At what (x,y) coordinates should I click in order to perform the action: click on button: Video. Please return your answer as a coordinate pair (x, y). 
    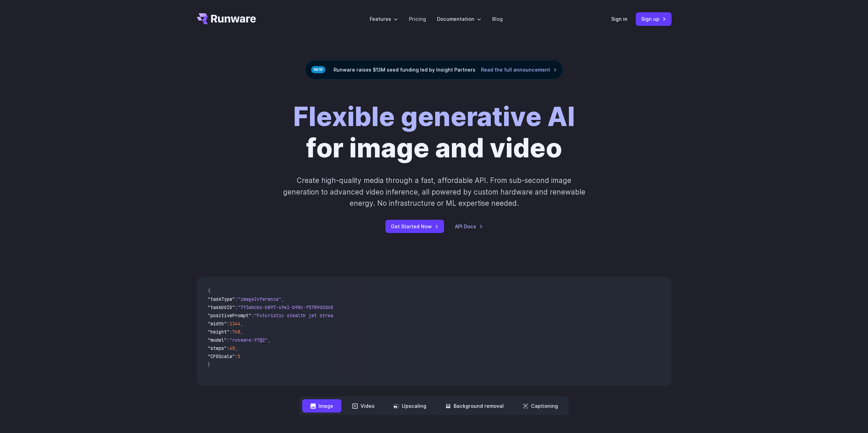
    Looking at the image, I should click on (363, 406).